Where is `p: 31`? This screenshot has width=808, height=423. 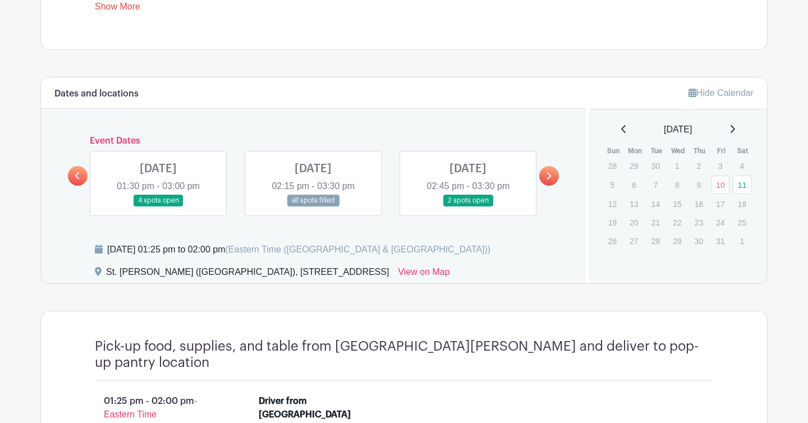
p: 31 is located at coordinates (720, 241).